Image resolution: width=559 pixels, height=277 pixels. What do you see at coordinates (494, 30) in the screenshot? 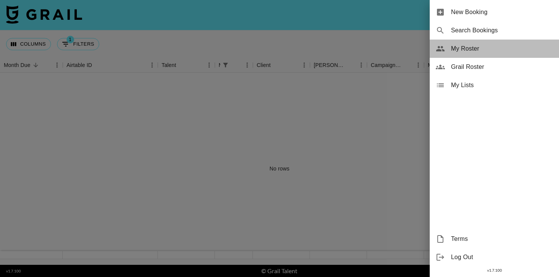
I see `div: Search Bookings` at bounding box center [494, 30].